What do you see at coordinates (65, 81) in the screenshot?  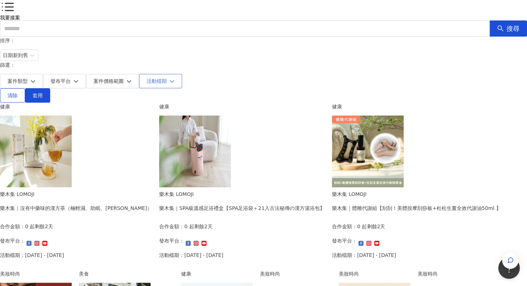 I see `button: 發布平台` at bounding box center [65, 81].